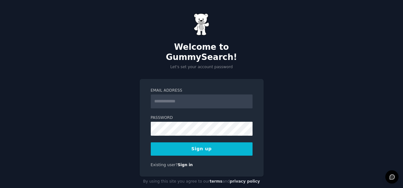 The width and height of the screenshot is (403, 188). Describe the element at coordinates (185, 165) in the screenshot. I see `a: Sign in` at that location.